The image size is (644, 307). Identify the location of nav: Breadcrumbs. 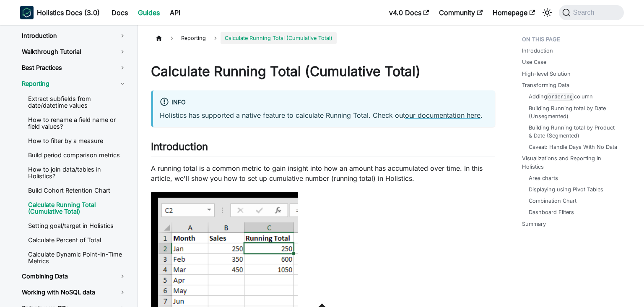
(323, 38).